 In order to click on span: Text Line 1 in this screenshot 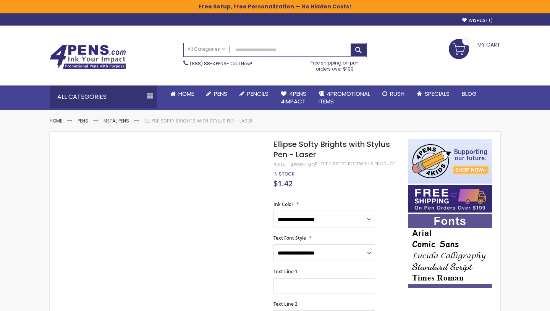, I will do `click(285, 271)`.